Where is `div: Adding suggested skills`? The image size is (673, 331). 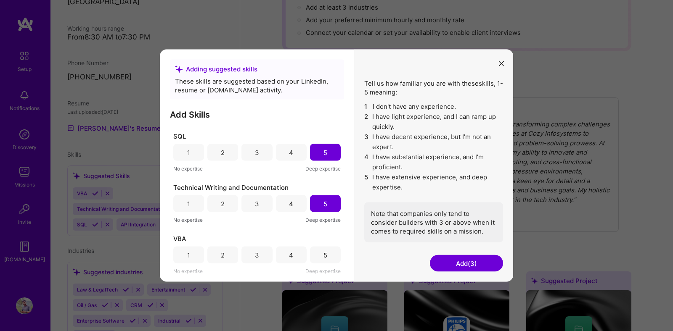 div: Adding suggested skills is located at coordinates (257, 69).